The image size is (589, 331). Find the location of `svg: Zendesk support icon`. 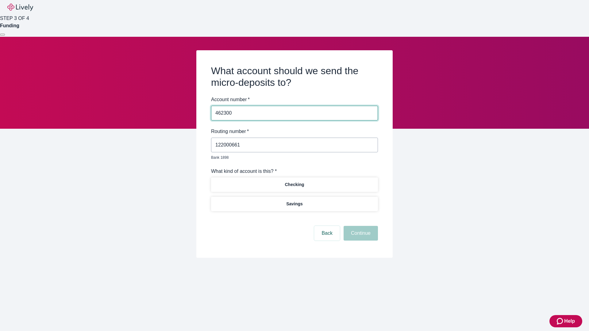

svg: Zendesk support icon is located at coordinates (560, 321).